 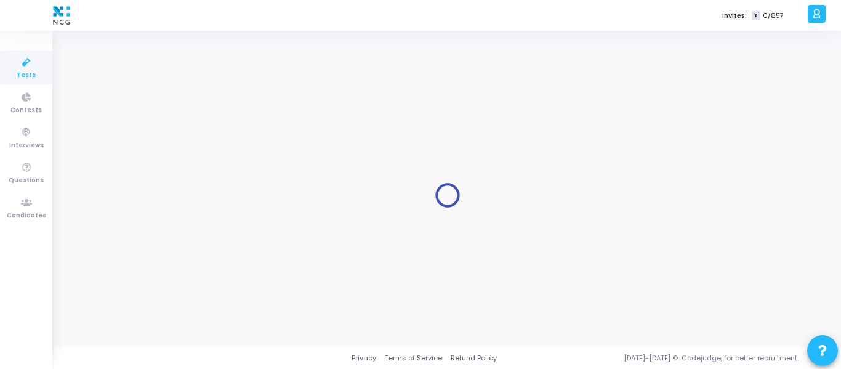 What do you see at coordinates (26, 110) in the screenshot?
I see `span: Contests` at bounding box center [26, 110].